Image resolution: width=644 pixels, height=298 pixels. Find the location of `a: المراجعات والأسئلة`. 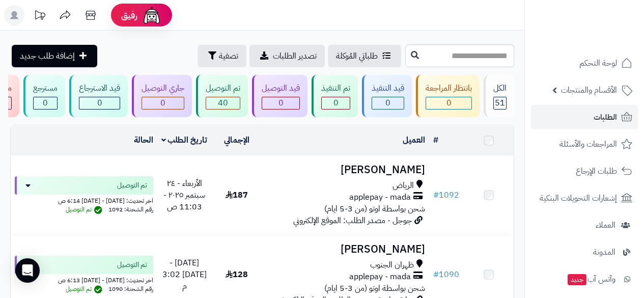

a: المراجعات والأسئلة is located at coordinates (584, 144).